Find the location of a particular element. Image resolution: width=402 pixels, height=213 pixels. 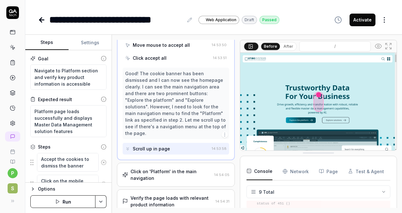

div: Scroll up in page is located at coordinates (152, 149).